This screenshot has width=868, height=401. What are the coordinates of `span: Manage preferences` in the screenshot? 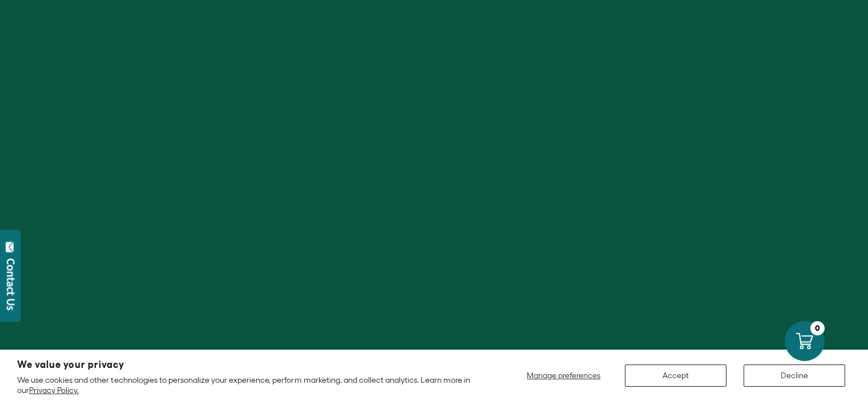 It's located at (563, 375).